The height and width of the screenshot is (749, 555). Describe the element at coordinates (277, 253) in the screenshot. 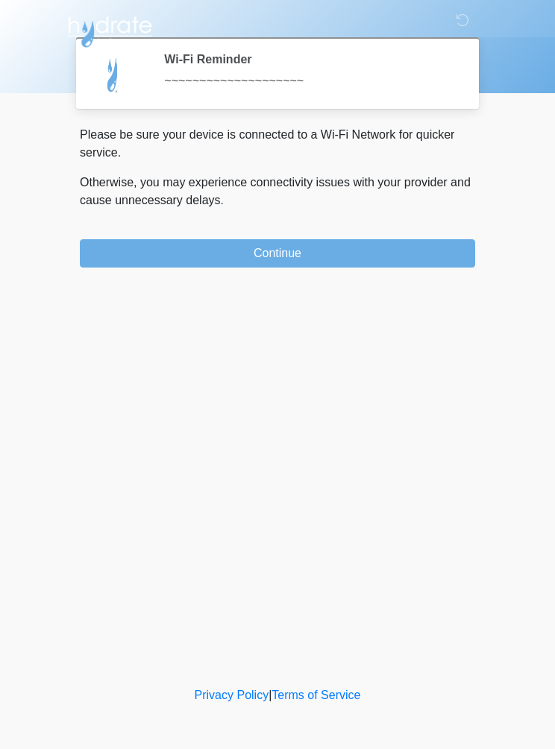

I see `button: Continue` at that location.